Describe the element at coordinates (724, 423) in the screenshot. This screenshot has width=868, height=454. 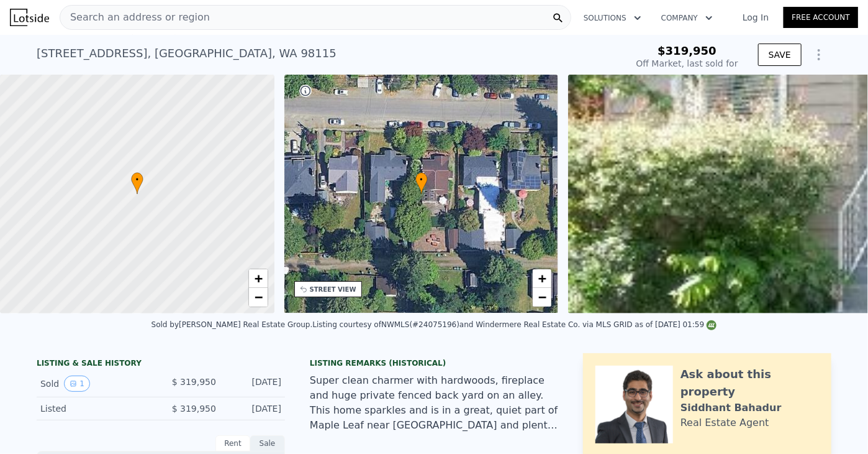
I see `div: Real Estate Agent` at that location.